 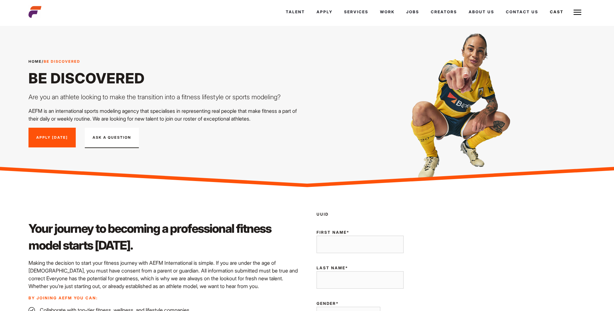 What do you see at coordinates (35, 12) in the screenshot?
I see `img: cropped-aefm-brand-fav-22-square.png` at bounding box center [35, 12].